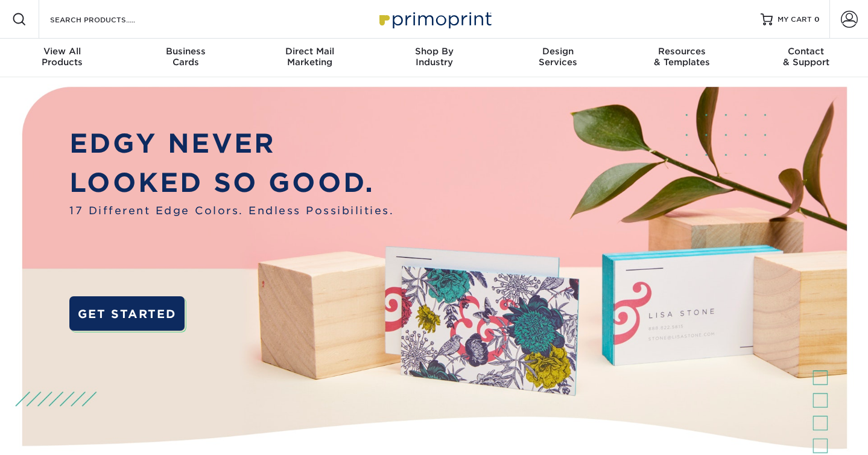  Describe the element at coordinates (794, 19) in the screenshot. I see `span: MY CART` at that location.